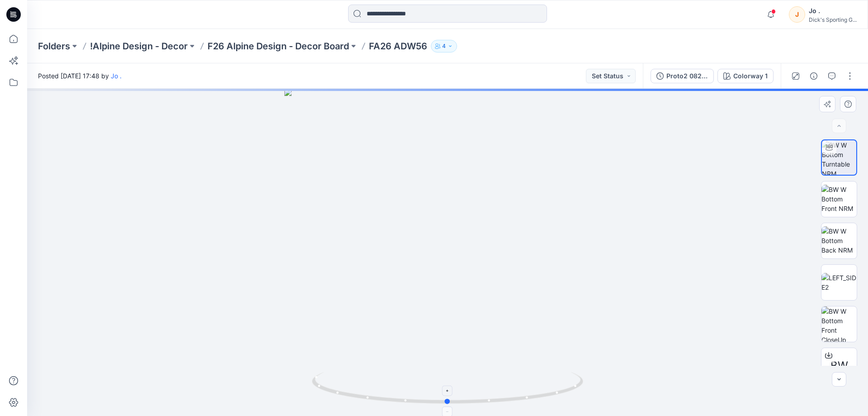  Describe the element at coordinates (444, 46) in the screenshot. I see `button: 4` at that location.